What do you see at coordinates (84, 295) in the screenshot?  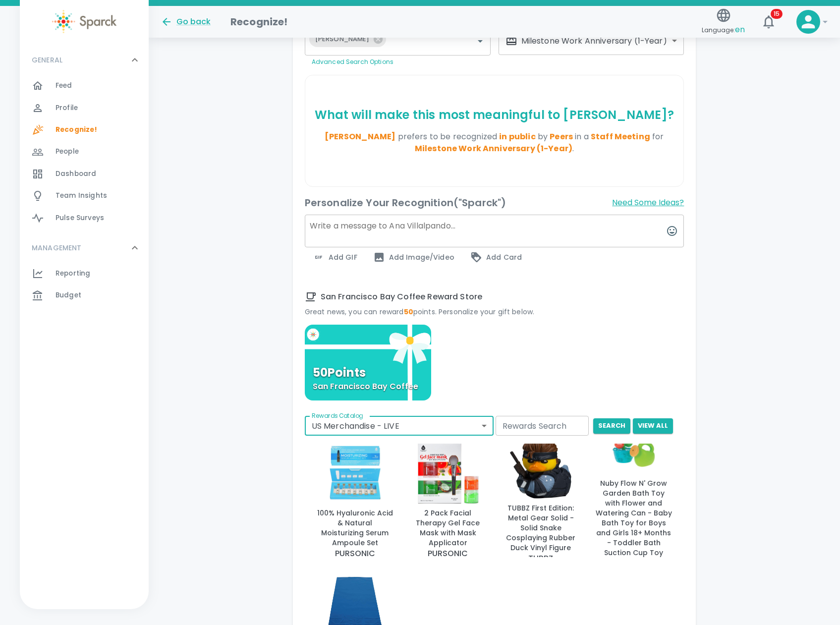 I see `div: Budget` at bounding box center [84, 295].